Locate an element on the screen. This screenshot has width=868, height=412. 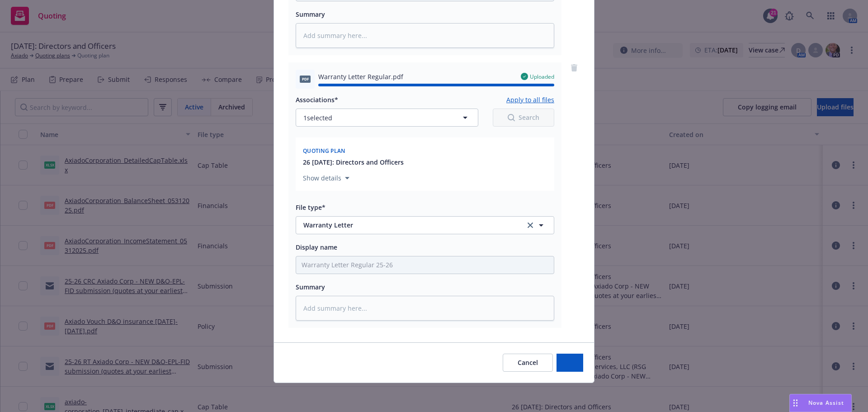
button: Nova Assist is located at coordinates (820, 402).